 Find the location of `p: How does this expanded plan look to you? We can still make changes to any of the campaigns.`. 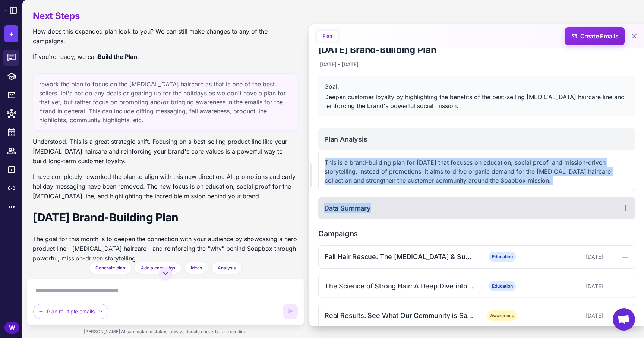

p: How does this expanded plan look to you? We can still make changes to any of the campaigns. is located at coordinates (166, 36).